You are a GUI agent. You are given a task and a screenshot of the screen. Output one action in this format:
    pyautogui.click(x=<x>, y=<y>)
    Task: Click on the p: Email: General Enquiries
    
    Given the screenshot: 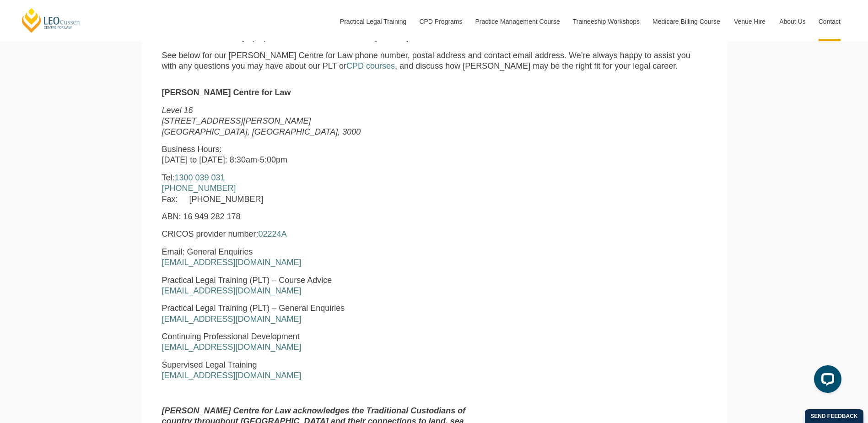 What is the action you would take?
    pyautogui.click(x=318, y=257)
    